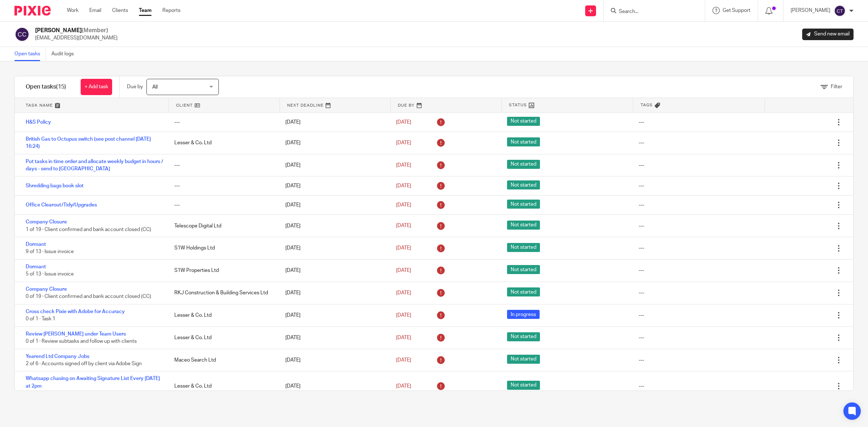 The image size is (868, 427). Describe the element at coordinates (145, 11) in the screenshot. I see `a: Team` at that location.